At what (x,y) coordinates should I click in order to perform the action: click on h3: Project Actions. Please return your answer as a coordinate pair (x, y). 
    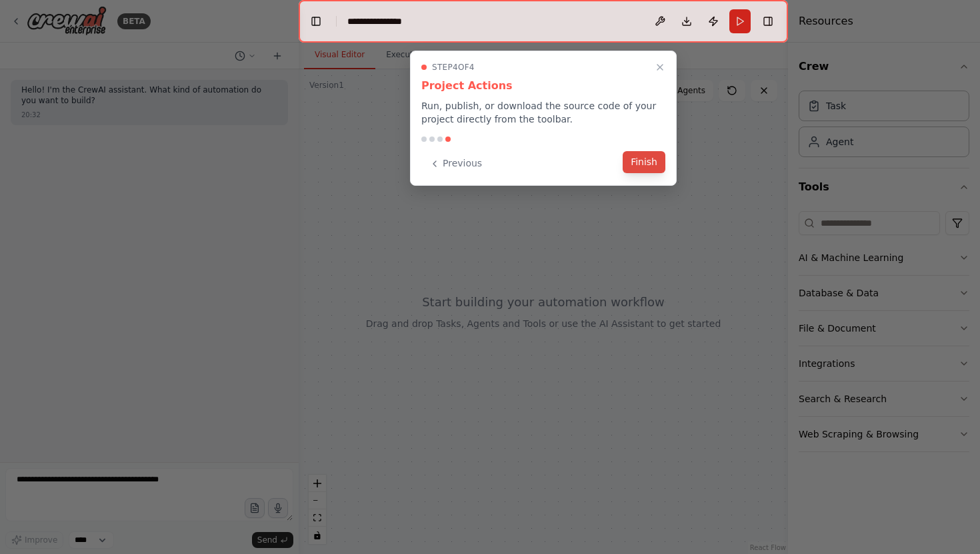
    Looking at the image, I should click on (543, 86).